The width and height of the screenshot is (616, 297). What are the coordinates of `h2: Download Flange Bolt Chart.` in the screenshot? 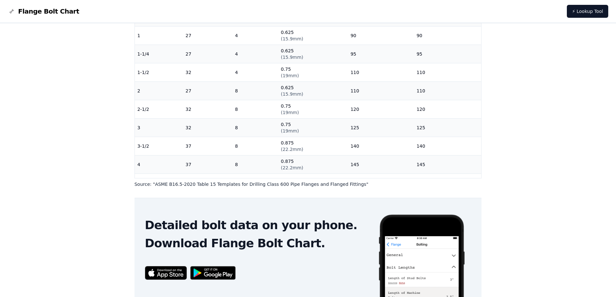 It's located at (256, 243).